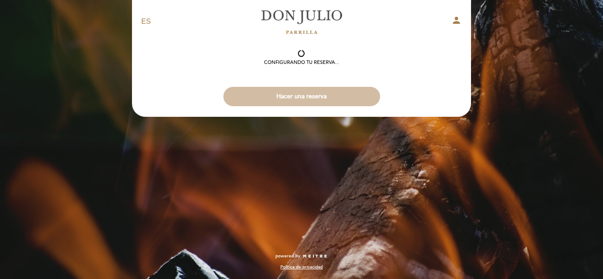  Describe the element at coordinates (301, 97) in the screenshot. I see `button: Hacer una reserva` at that location.